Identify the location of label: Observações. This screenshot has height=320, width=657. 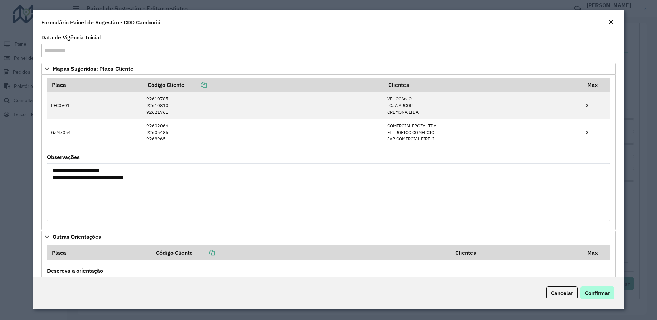
(63, 157).